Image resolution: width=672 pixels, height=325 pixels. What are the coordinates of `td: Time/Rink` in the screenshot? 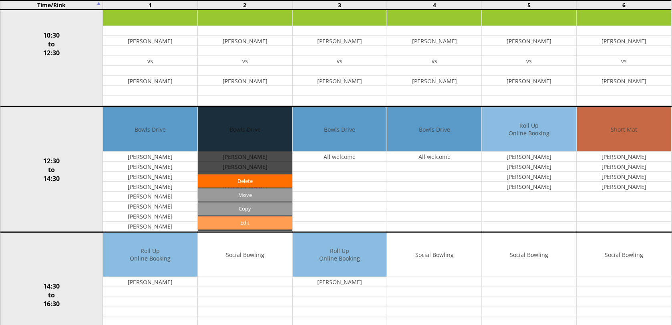 It's located at (52, 5).